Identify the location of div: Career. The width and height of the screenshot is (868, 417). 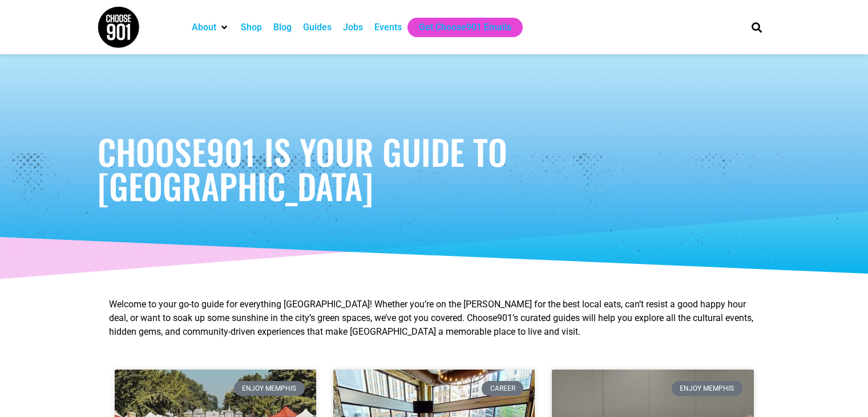
(503, 388).